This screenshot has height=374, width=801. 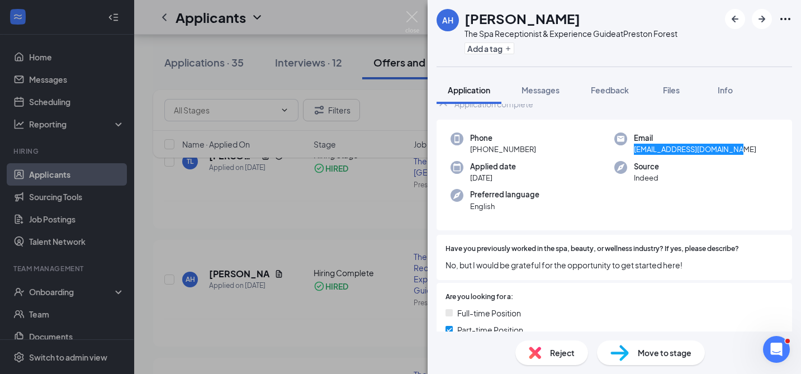 What do you see at coordinates (508, 49) in the screenshot?
I see `svg: Plus` at bounding box center [508, 49].